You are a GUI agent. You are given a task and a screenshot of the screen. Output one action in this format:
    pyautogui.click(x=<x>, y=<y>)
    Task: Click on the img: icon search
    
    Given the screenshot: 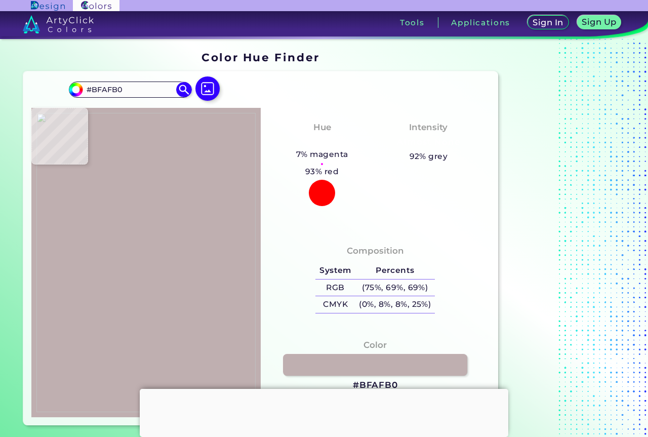 What is the action you would take?
    pyautogui.click(x=184, y=90)
    